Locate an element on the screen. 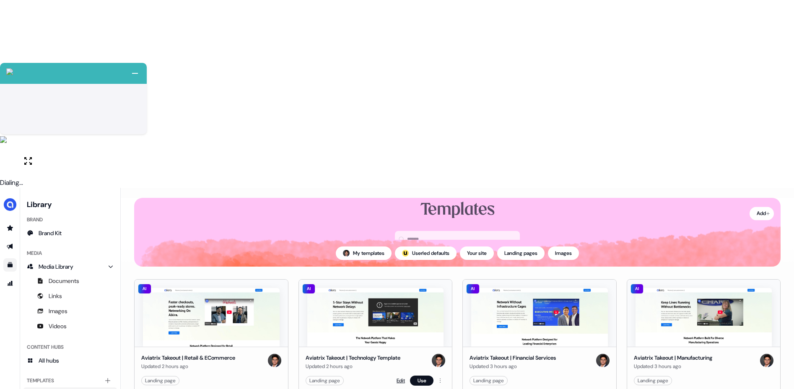 Image resolution: width=794 pixels, height=389 pixels. a: Media Library is located at coordinates (70, 267).